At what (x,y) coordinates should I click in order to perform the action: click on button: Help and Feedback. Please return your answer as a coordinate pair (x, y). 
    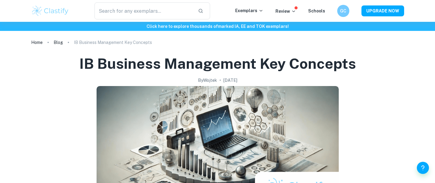
    Looking at the image, I should click on (423, 168).